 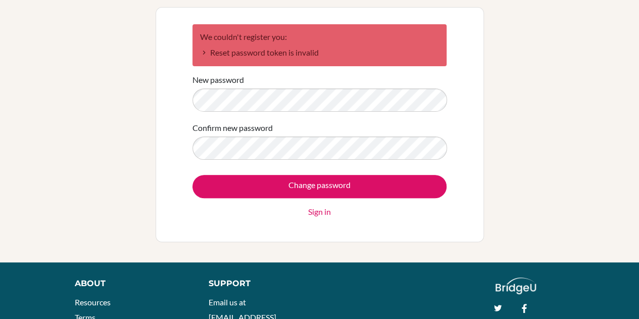 What do you see at coordinates (92, 302) in the screenshot?
I see `a: Resources` at bounding box center [92, 302].